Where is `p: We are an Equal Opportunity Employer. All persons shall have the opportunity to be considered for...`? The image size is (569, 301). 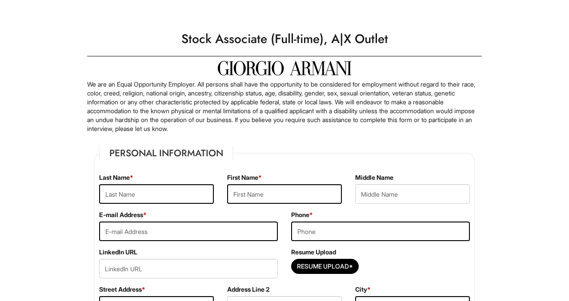
p: We are an Equal Opportunity Employer. All persons shall have the opportunity to be considered for... is located at coordinates (285, 107).